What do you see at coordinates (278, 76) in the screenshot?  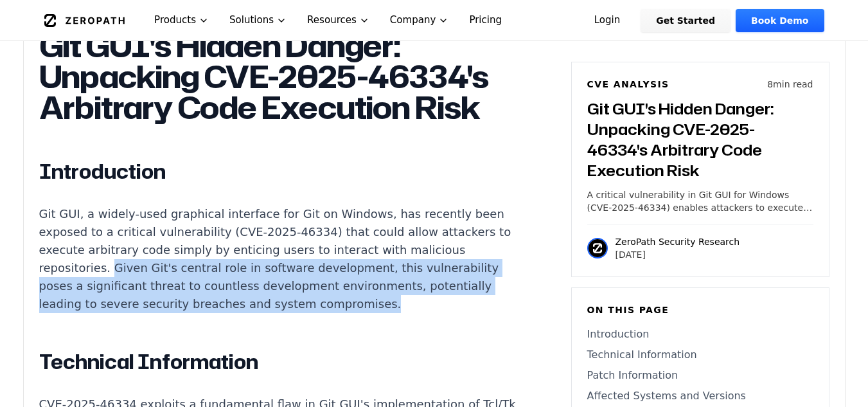 I see `h1: Git GUI's Hidden Danger: Unpacking CVE-2025-46334's Arbitrary Code Execution Risk` at bounding box center [278, 76].